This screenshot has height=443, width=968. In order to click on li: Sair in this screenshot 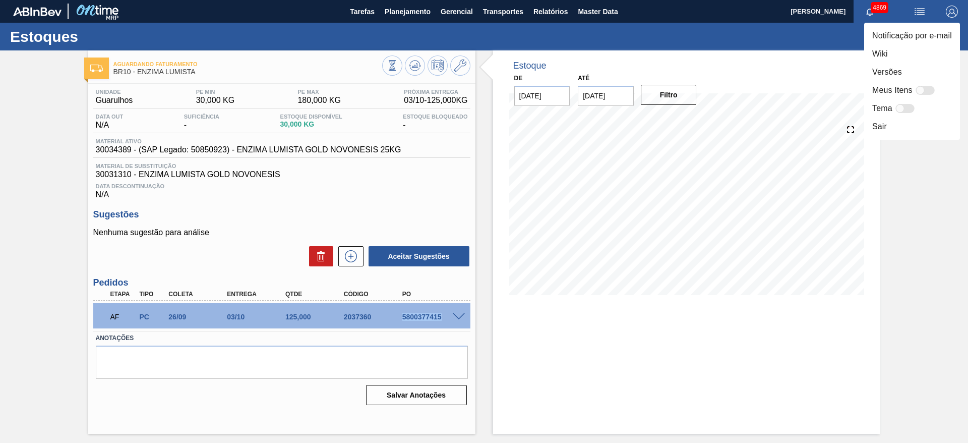, I will do `click(912, 127)`.